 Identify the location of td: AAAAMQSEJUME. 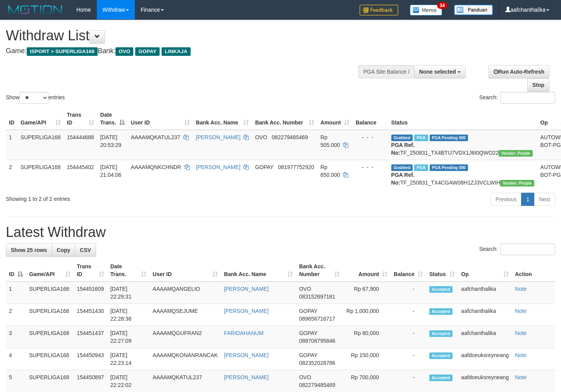
(185, 315).